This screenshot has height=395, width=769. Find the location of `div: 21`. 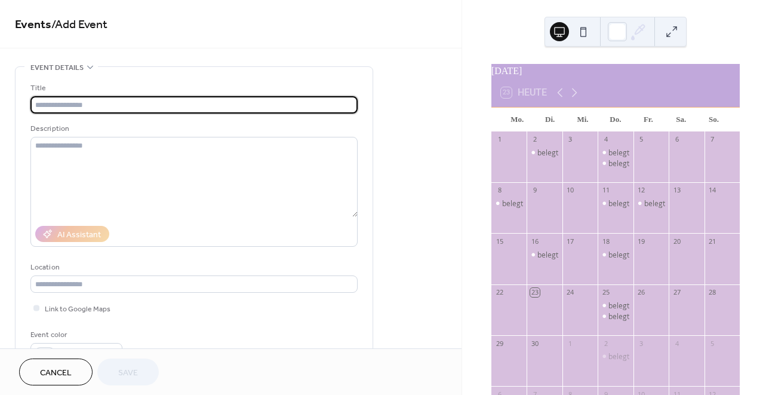

div: 21 is located at coordinates (712, 241).